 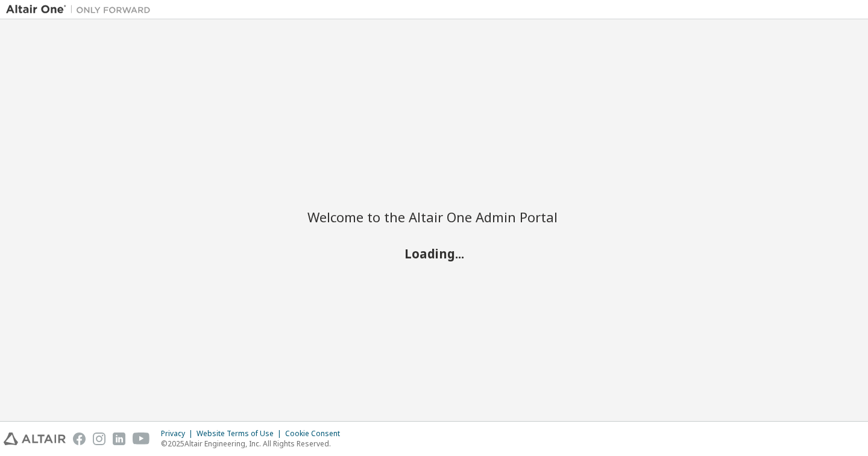 I want to click on img: linkedin.svg, so click(x=118, y=439).